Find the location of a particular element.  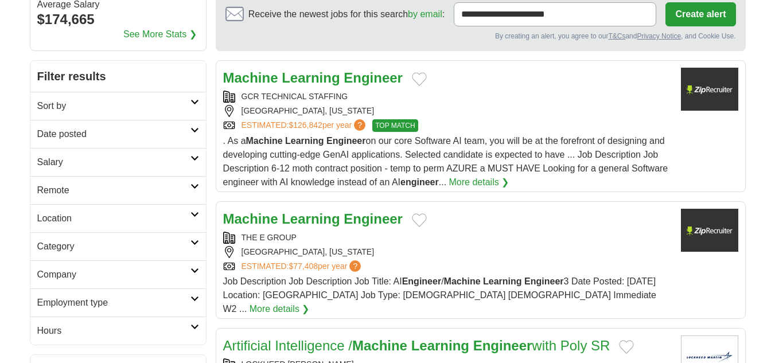

a: by email is located at coordinates (425, 14).